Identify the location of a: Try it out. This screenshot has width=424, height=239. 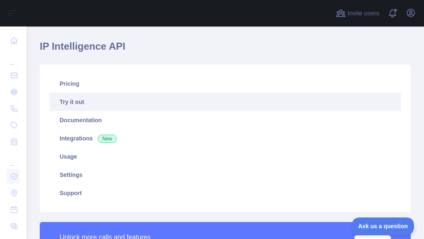
(225, 102).